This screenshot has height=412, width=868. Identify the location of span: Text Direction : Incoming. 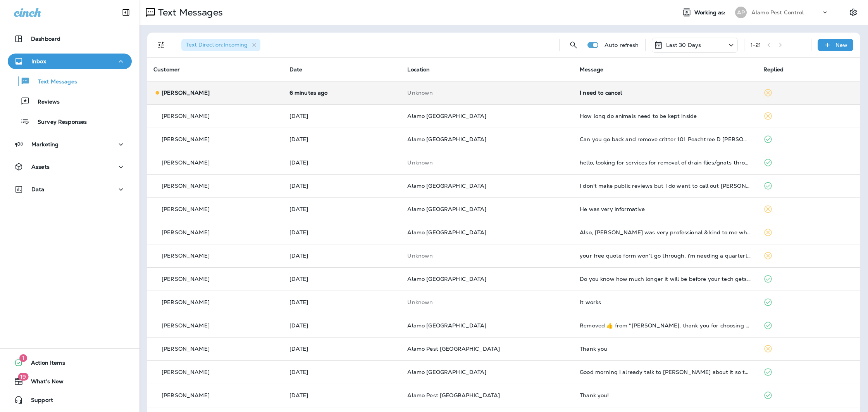
(216, 45).